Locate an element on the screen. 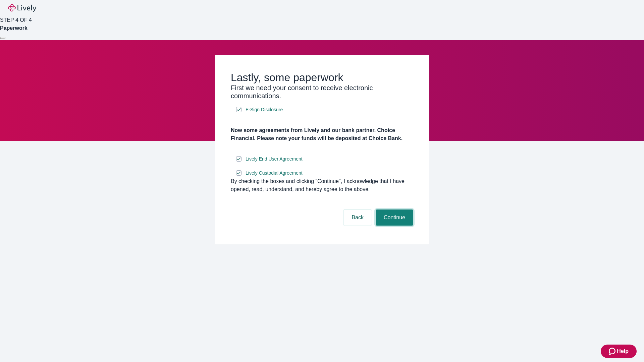 This screenshot has height=362, width=644. h4: Now some agreements from Lively and our bank partner, Choice Financial. Please note your funds wi... is located at coordinates (322, 134).